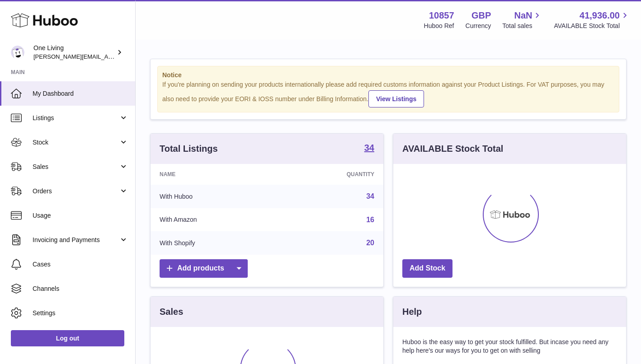  What do you see at coordinates (388, 75) in the screenshot?
I see `strong: Notice` at bounding box center [388, 75].